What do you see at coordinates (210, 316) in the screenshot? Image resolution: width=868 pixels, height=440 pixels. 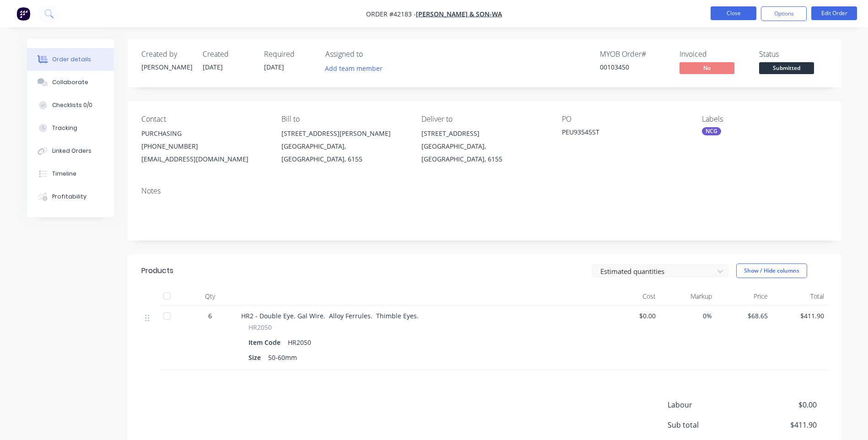 I see `span: 6` at bounding box center [210, 316].